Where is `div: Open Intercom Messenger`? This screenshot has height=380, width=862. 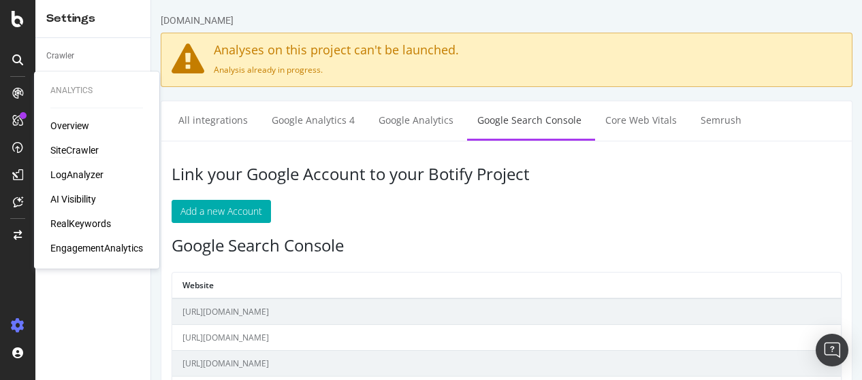 div: Open Intercom Messenger is located at coordinates (832, 350).